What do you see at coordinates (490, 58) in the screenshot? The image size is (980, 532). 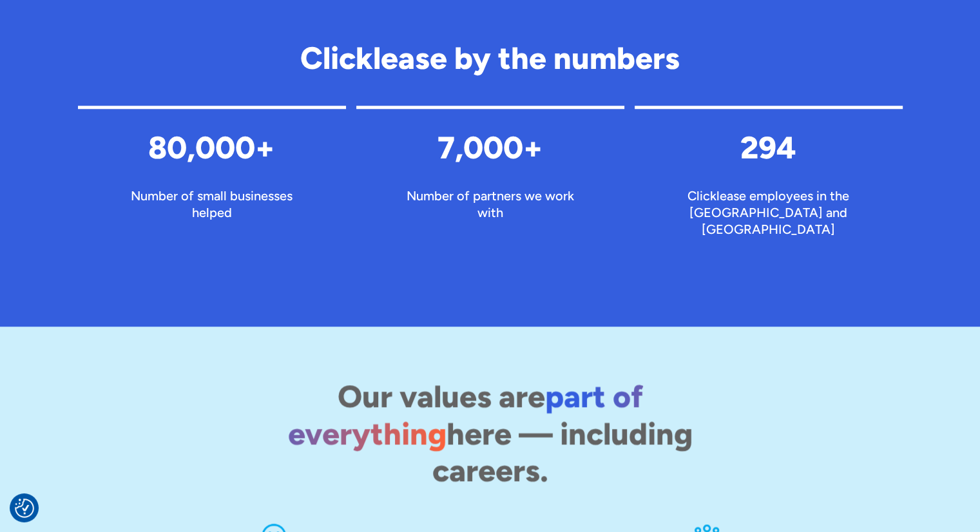 I see `h2: Clicklease by the numbers` at bounding box center [490, 58].